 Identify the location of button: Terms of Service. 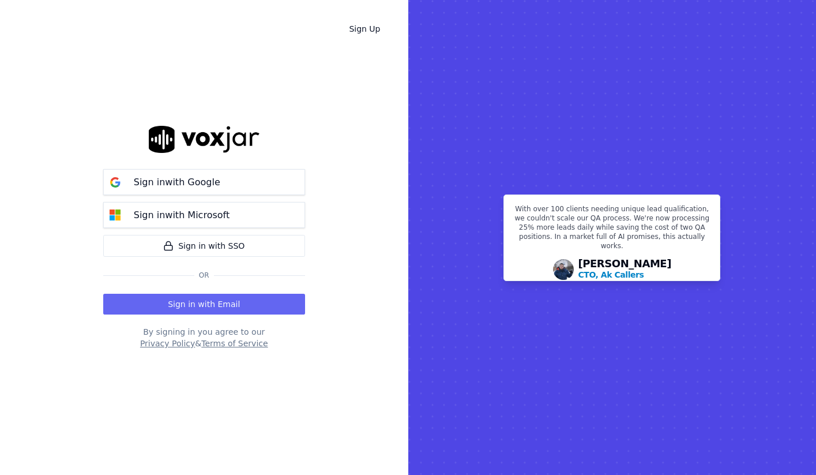
(234, 343).